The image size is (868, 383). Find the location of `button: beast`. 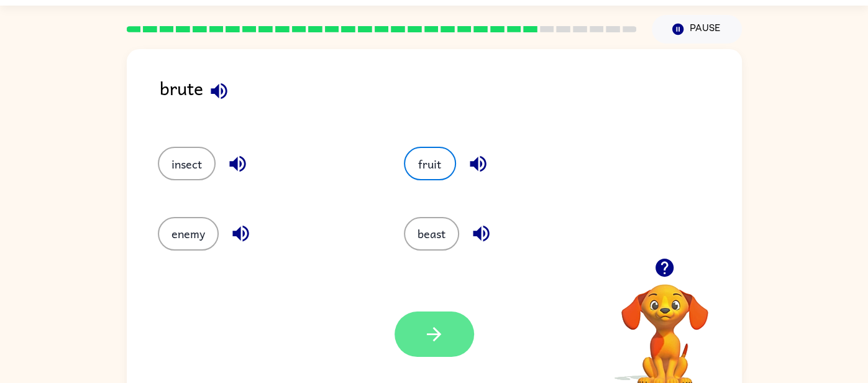

button: beast is located at coordinates (431, 234).